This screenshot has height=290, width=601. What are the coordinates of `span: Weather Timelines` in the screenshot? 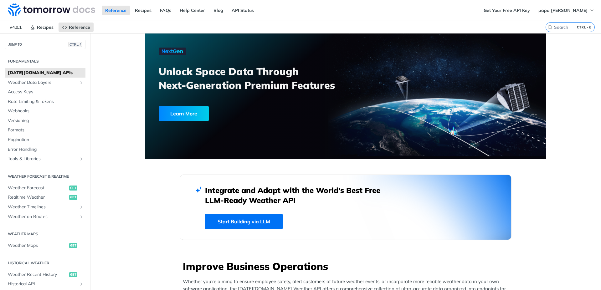 It's located at (43, 207).